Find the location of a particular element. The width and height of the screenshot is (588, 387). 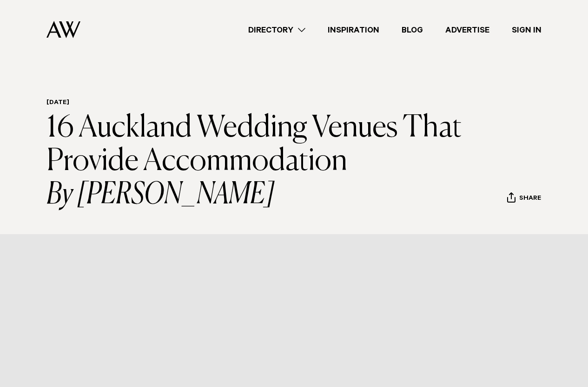

a: Sign In is located at coordinates (527, 30).